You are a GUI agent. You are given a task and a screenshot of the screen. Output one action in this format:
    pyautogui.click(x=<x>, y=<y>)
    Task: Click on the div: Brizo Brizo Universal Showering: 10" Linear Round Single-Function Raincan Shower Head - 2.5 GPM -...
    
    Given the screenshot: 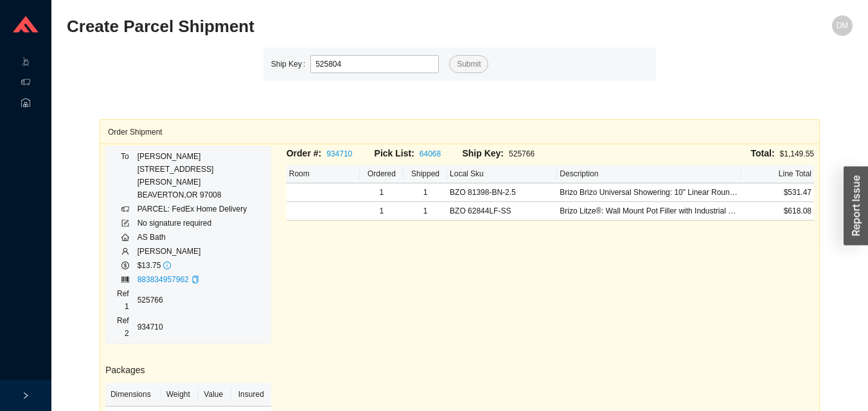 What is the action you would take?
    pyautogui.click(x=648, y=193)
    